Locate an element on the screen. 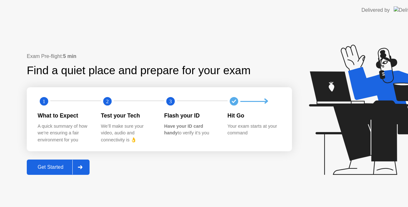 The width and height of the screenshot is (408, 207). div: Delivered by is located at coordinates (376, 10).